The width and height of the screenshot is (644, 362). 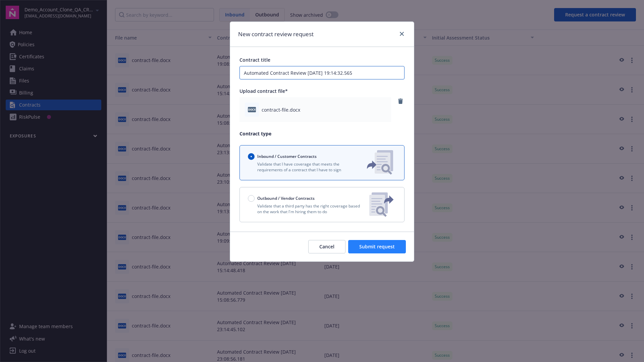 What do you see at coordinates (322, 163) in the screenshot?
I see `button: Inbound / Customer ContractsValidate that I have coverage that meets the requirements of a contra...` at bounding box center [322, 163].